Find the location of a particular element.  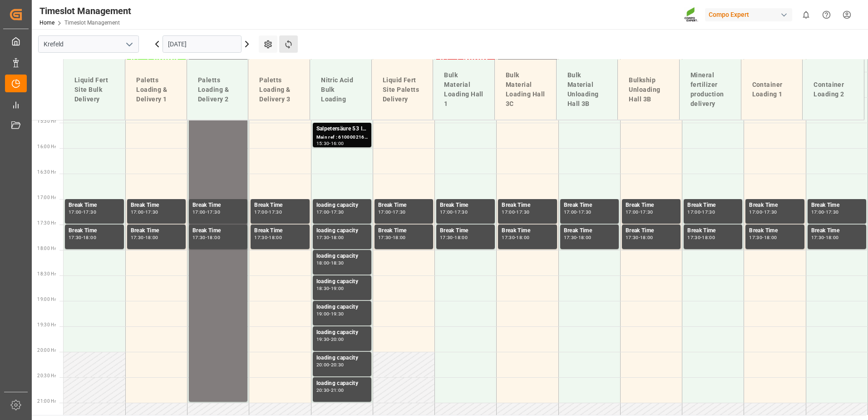

span: 16:00 Hr is located at coordinates (46, 147).